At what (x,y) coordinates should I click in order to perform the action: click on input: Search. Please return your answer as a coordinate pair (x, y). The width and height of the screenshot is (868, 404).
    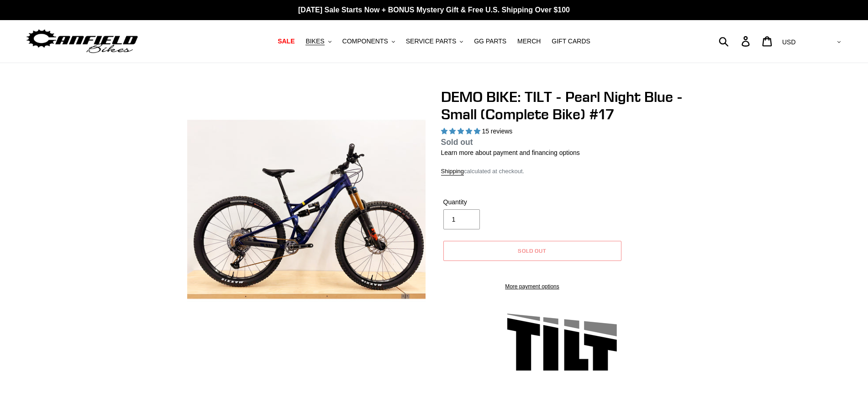
    Looking at the image, I should click on (735, 41).